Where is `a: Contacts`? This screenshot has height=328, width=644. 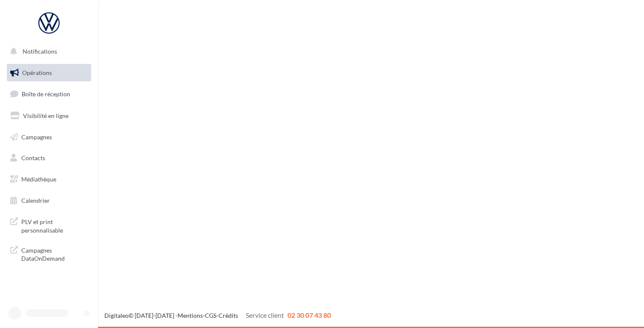 a: Contacts is located at coordinates (49, 158).